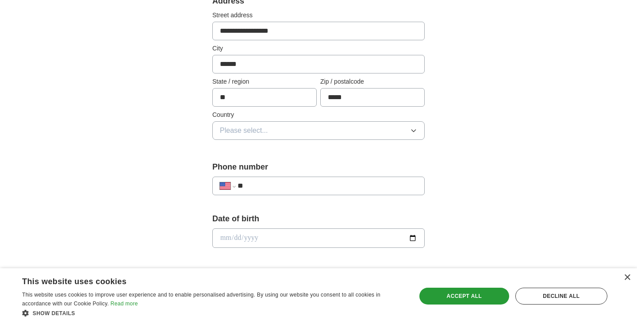  What do you see at coordinates (202, 280) in the screenshot?
I see `div: This website uses cookies` at bounding box center [202, 280].